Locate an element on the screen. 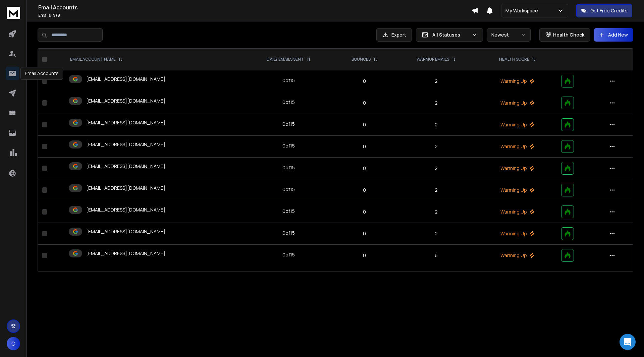 This screenshot has width=644, height=357. td: 6 is located at coordinates (437, 256).